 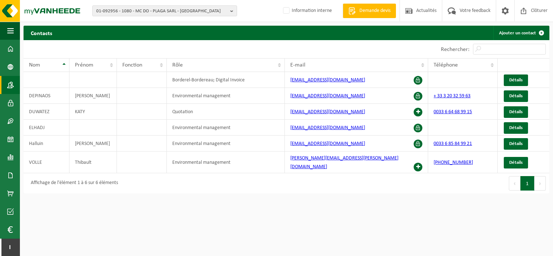 What do you see at coordinates (527, 184) in the screenshot?
I see `button: 1` at bounding box center [527, 184].